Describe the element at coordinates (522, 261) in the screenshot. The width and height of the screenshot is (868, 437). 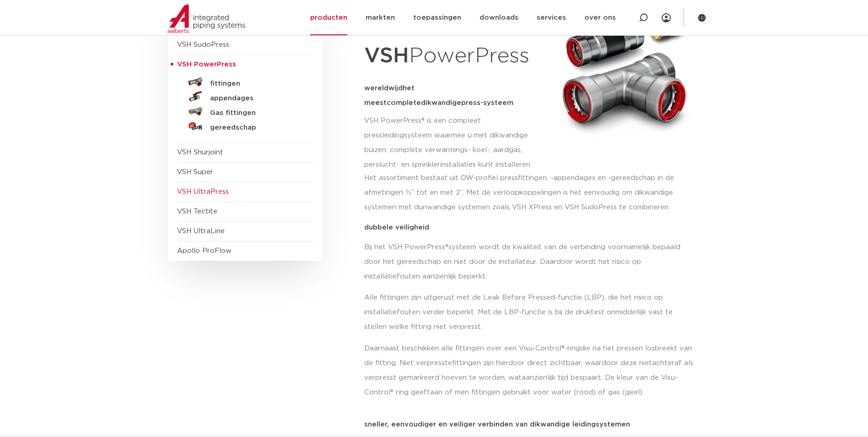
I see `span: systeem wordt de kwaliteit van de verbinding voornamelijk bepaald door het gereedschap en niet do...` at that location.